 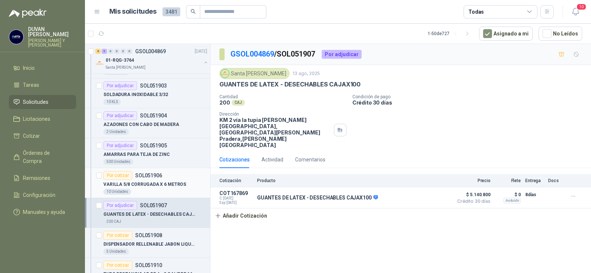 I want to click on p: SOL051908, so click(x=149, y=235).